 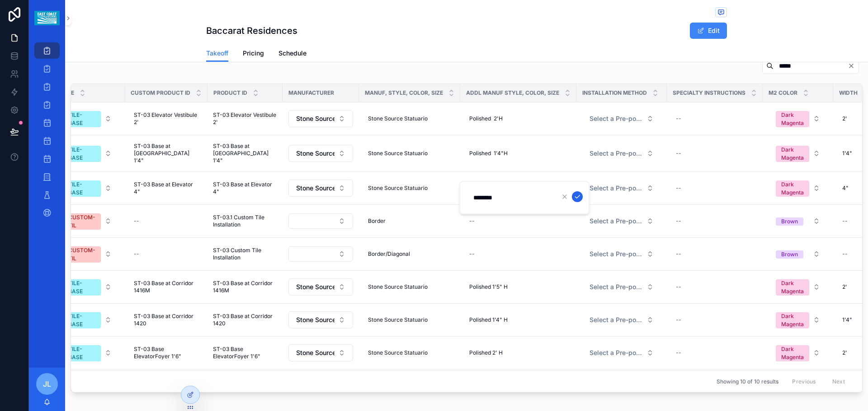 I want to click on a: Polished 2' H, so click(x=518, y=353).